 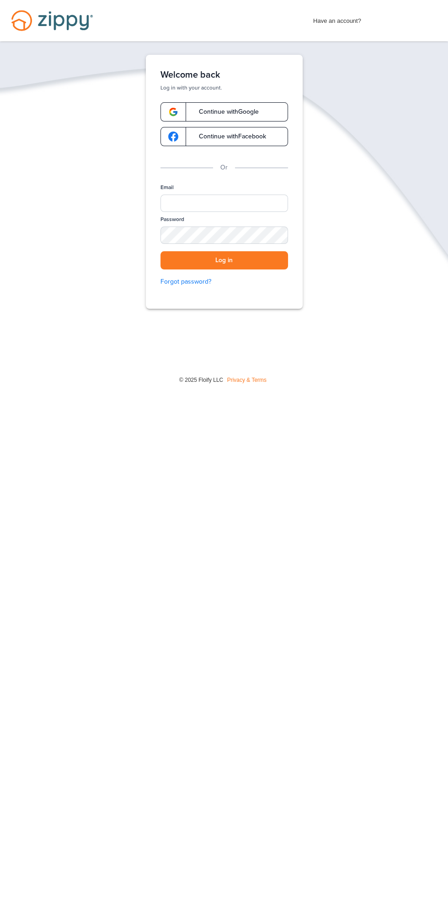 What do you see at coordinates (224, 88) in the screenshot?
I see `p: Log in with your account.` at bounding box center [224, 88].